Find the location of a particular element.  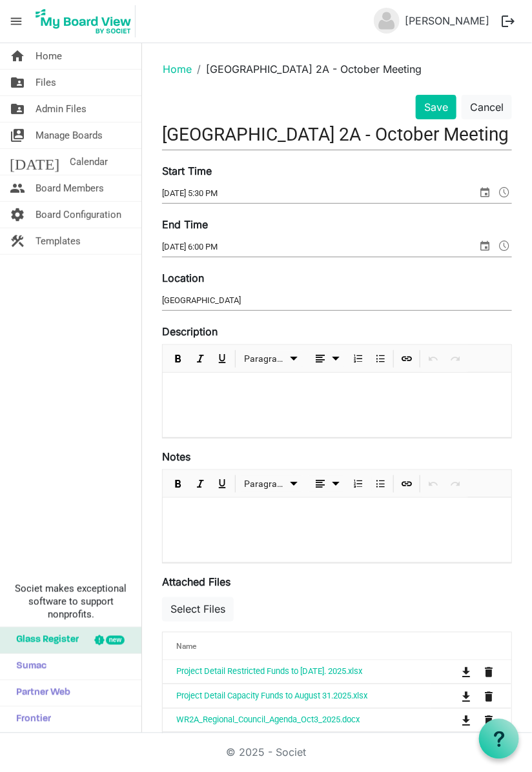

label: Notes is located at coordinates (176, 457).